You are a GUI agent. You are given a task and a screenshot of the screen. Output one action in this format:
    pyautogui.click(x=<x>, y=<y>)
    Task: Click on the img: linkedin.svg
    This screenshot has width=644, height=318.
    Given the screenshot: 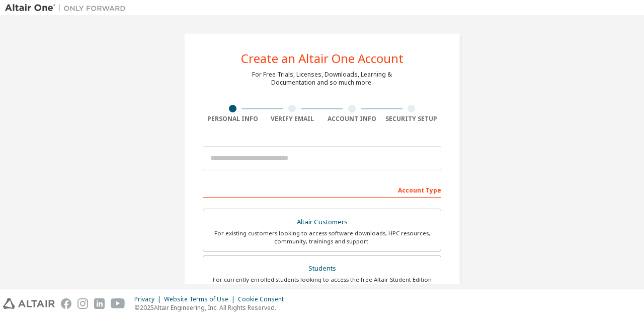 What is the action you would take?
    pyautogui.click(x=99, y=303)
    